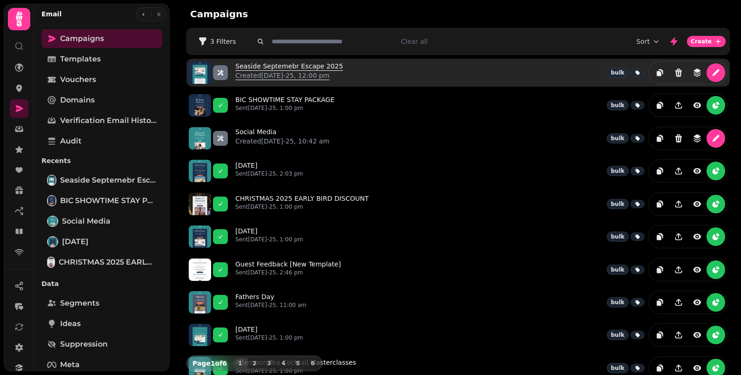  I want to click on span: Segments, so click(80, 303).